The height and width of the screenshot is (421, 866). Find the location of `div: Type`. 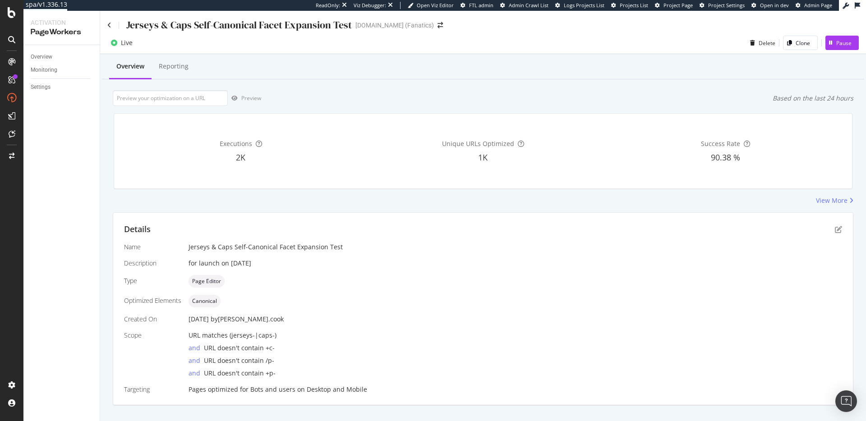

div: Type is located at coordinates (153, 281).